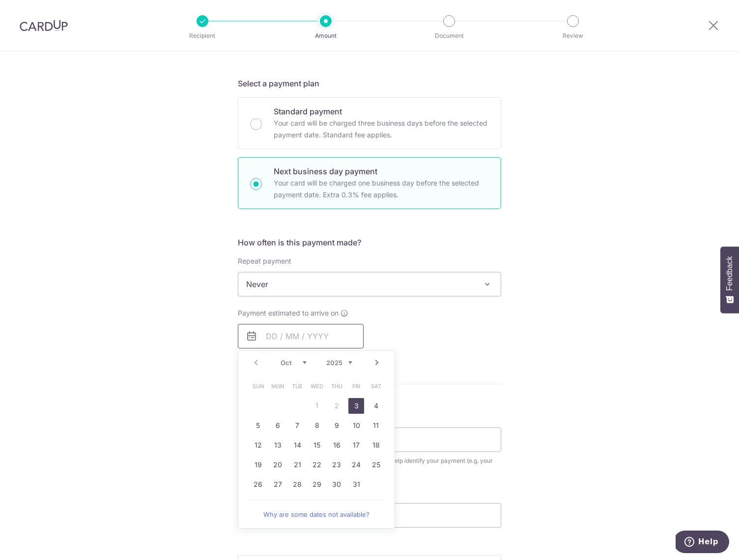 The image size is (739, 560). Describe the element at coordinates (382, 129) in the screenshot. I see `p: Your card will be charged three business days before the selected payment date. Standard fee appl...` at that location.